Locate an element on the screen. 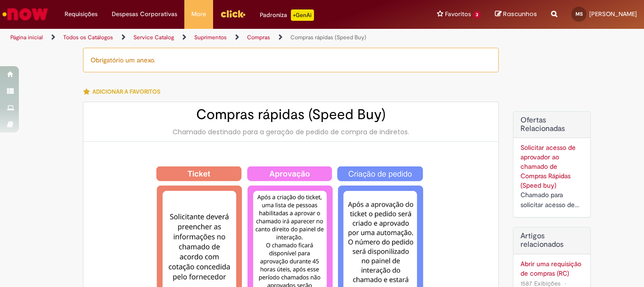 This screenshot has width=644, height=287. a: Compras is located at coordinates (258, 37).